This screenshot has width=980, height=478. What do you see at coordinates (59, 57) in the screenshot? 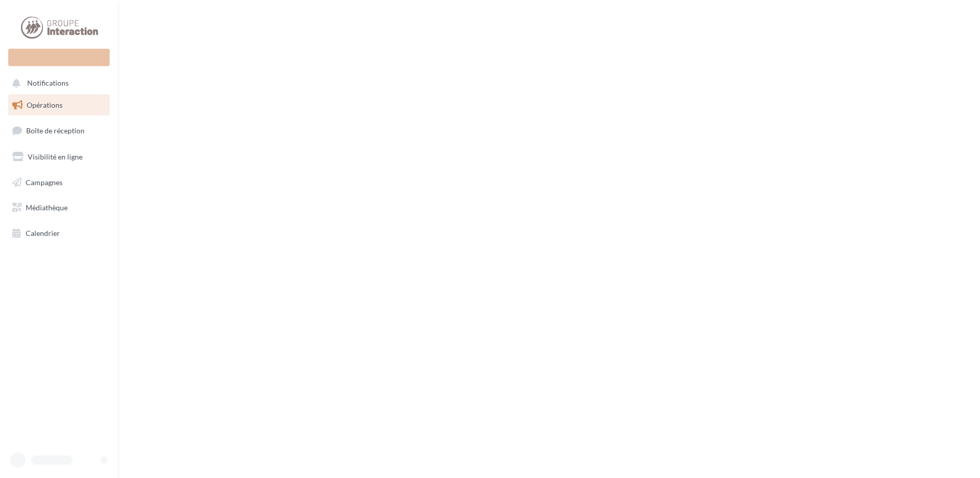
I see `div: Nouvelle campagne` at bounding box center [59, 57].